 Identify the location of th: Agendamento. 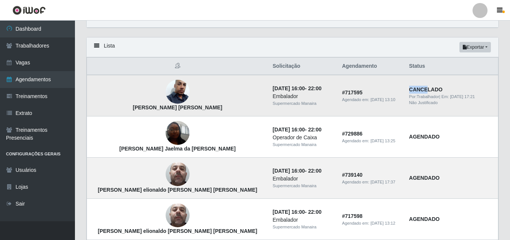
(371, 66).